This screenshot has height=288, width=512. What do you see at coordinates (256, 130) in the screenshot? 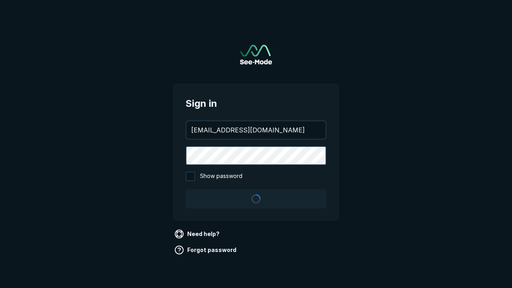
I see `input: your@email.com` at bounding box center [256, 130].